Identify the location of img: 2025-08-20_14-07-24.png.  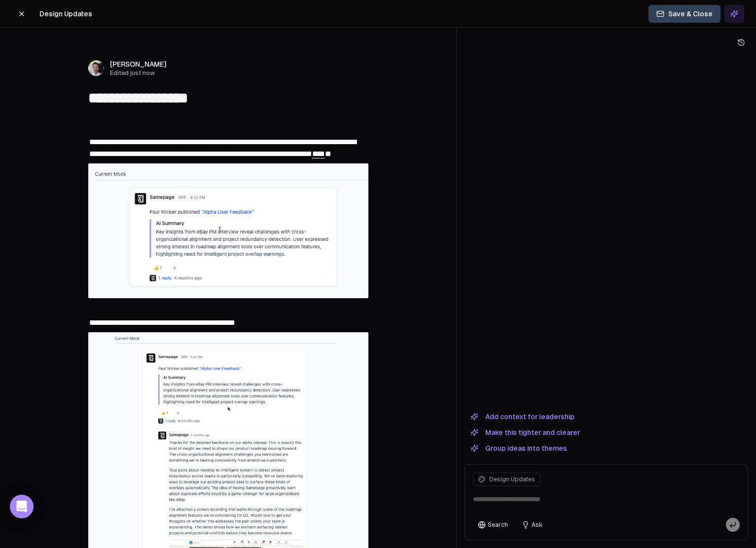
(228, 231).